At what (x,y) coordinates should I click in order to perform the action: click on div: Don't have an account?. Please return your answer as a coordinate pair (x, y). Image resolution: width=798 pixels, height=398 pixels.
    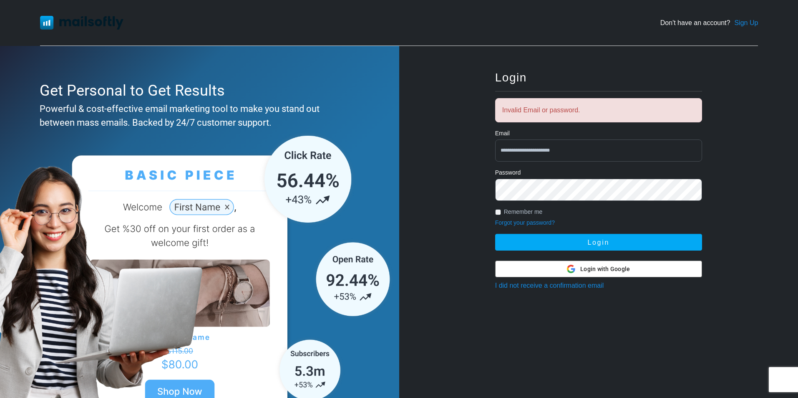
    Looking at the image, I should click on (709, 23).